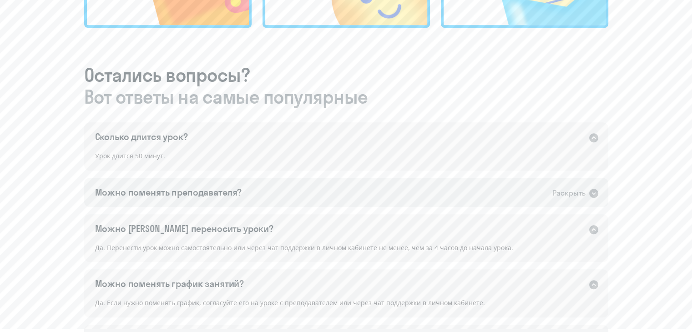 The width and height of the screenshot is (692, 332). I want to click on h3: Остались вопросы?, so click(346, 86).